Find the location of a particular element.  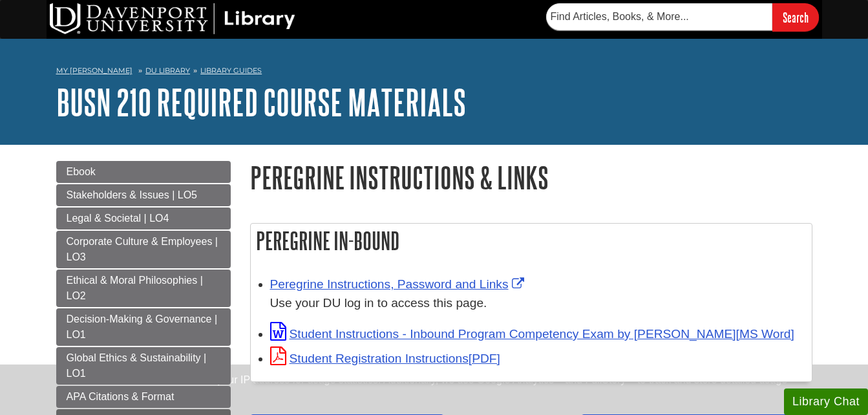

span: Decision-Making & Governance | LO1 is located at coordinates (142, 327).